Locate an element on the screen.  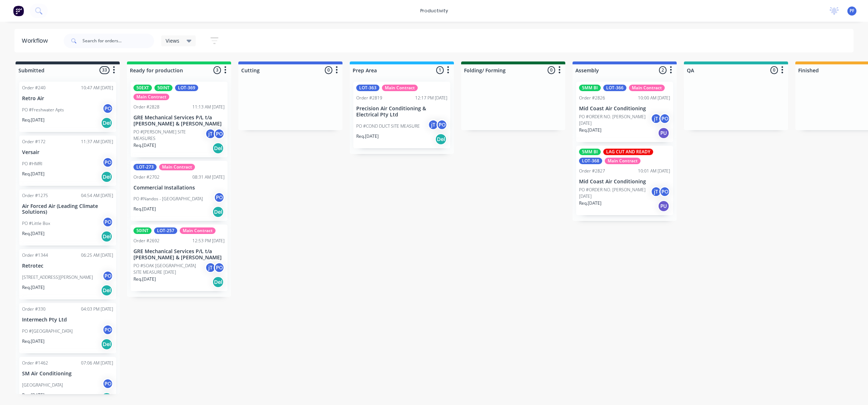
p: Versair is located at coordinates (68, 152).